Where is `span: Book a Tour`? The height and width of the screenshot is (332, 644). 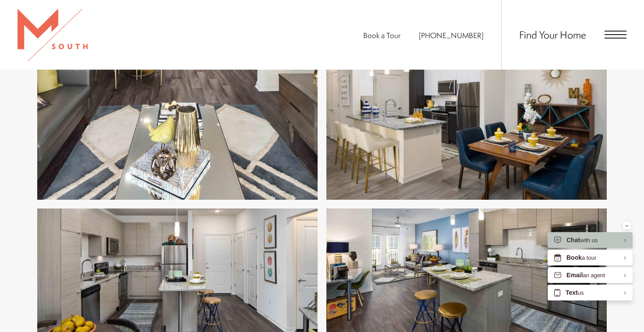
span: Book a Tour is located at coordinates (381, 35).